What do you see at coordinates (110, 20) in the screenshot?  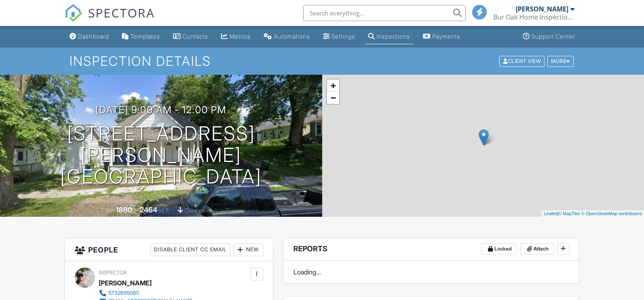 I see `a: SPECTORA` at bounding box center [110, 20].